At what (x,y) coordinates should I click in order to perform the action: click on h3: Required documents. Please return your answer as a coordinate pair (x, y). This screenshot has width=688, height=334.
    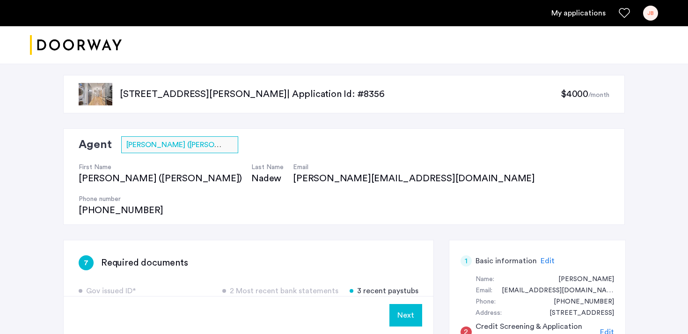
    Looking at the image, I should click on (144, 263).